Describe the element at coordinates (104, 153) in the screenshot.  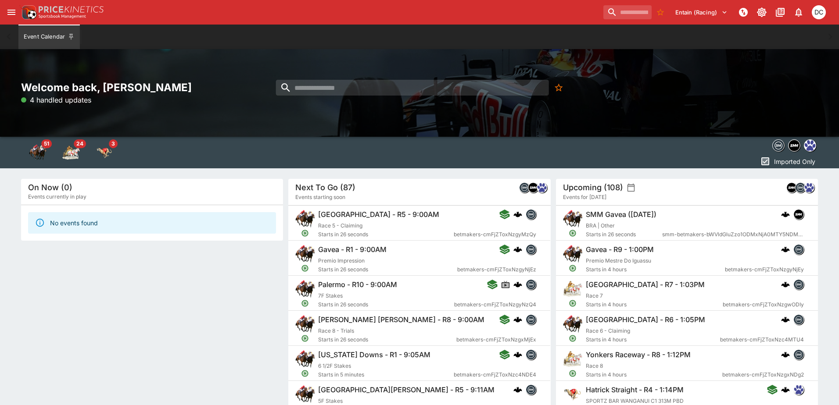
I see `div: Greyhound Racing` at that location.